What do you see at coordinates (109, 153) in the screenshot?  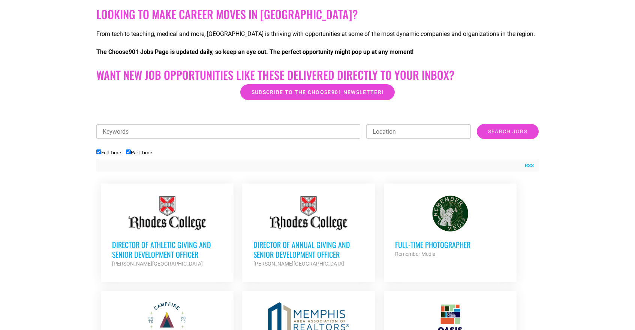 I see `label: Full Time` at bounding box center [109, 153].